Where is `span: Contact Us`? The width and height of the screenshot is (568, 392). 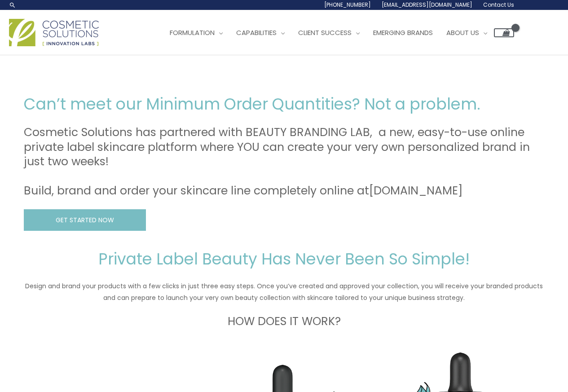 span: Contact Us is located at coordinates (499, 4).